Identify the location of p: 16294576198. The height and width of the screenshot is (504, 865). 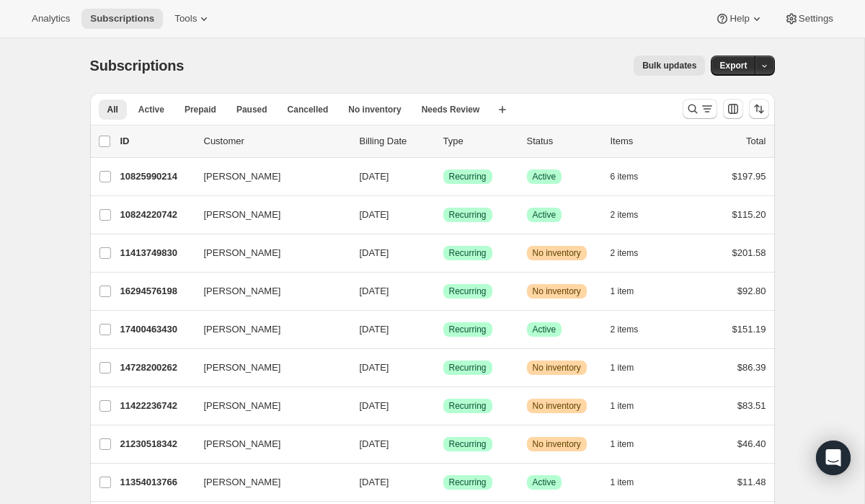
(156, 291).